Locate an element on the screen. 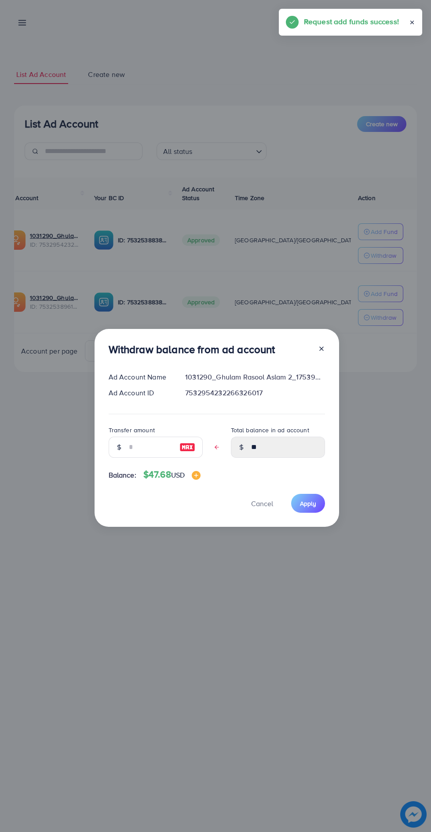 The width and height of the screenshot is (431, 832). div: Ad Account ID is located at coordinates (140, 393).